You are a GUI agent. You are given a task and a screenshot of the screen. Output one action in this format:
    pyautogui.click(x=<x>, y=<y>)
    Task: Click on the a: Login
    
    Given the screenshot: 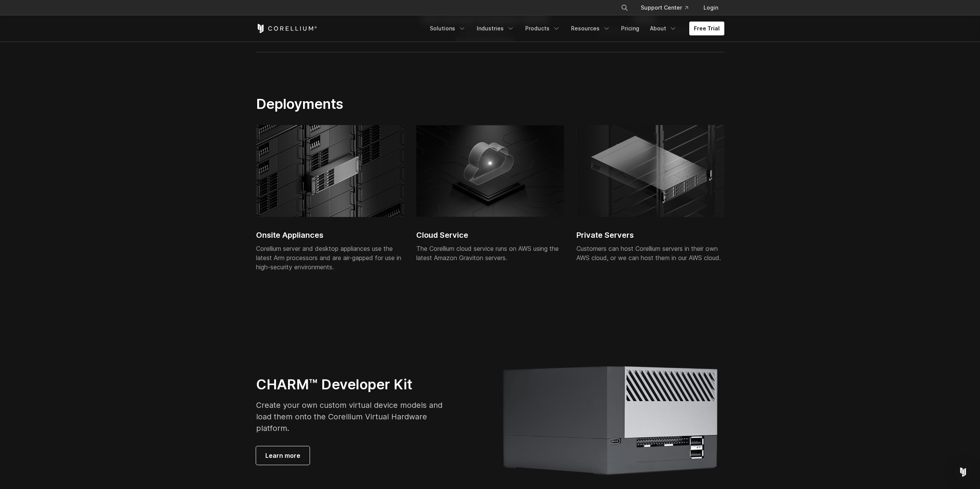 What is the action you would take?
    pyautogui.click(x=711, y=7)
    